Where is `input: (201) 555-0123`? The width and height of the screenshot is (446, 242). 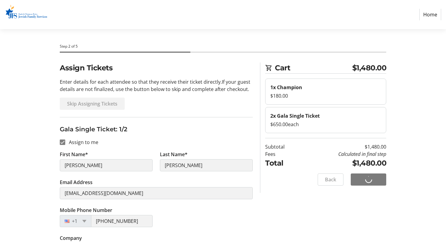 input: (201) 555-0123 is located at coordinates (122, 221).